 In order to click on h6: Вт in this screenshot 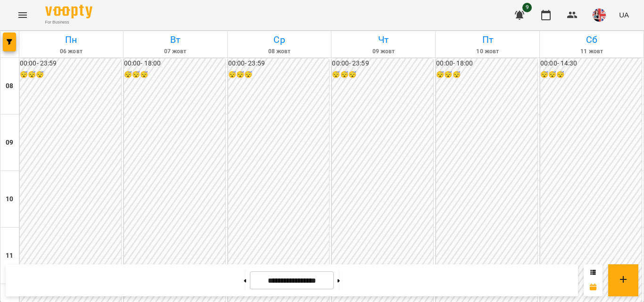, I will do `click(176, 40)`.